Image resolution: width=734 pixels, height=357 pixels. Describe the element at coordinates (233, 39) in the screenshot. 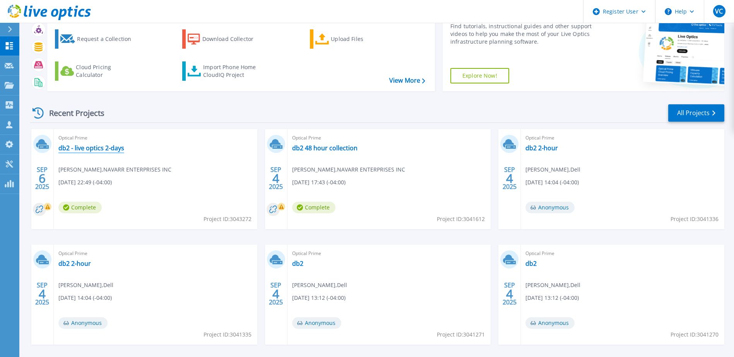

I see `div: Download Collector` at that location.